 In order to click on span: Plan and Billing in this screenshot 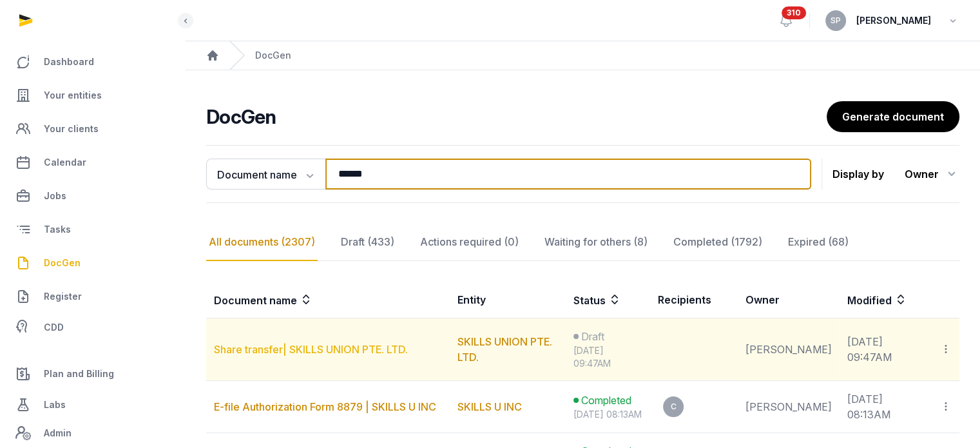, I will do `click(78, 374)`.